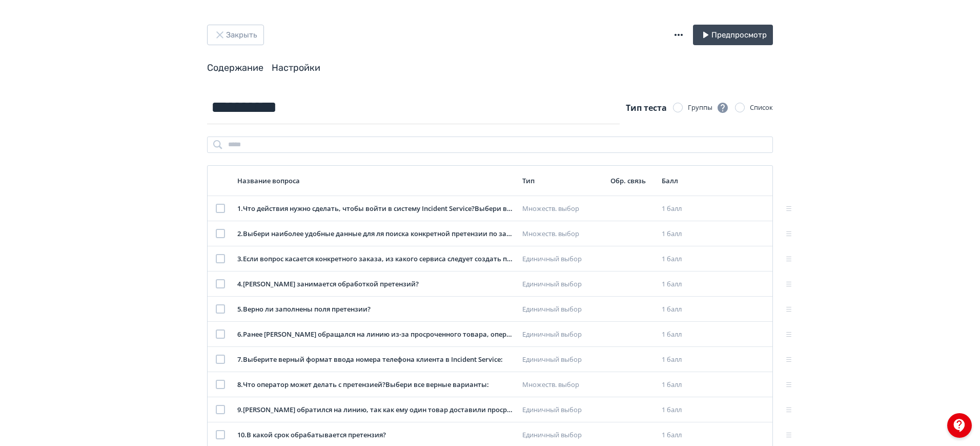 The height and width of the screenshot is (446, 980). Describe the element at coordinates (376, 385) in the screenshot. I see `div: 8 . Что оператор может делать с претензией?Выбери все верные варианты:` at that location.